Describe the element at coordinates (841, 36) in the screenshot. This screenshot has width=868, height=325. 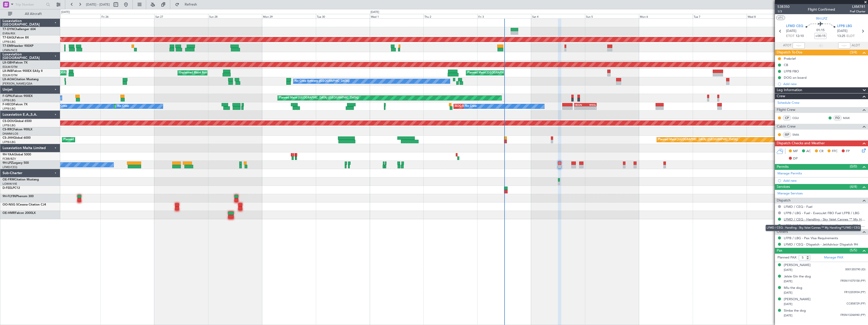
I see `span: 13:25` at that location.